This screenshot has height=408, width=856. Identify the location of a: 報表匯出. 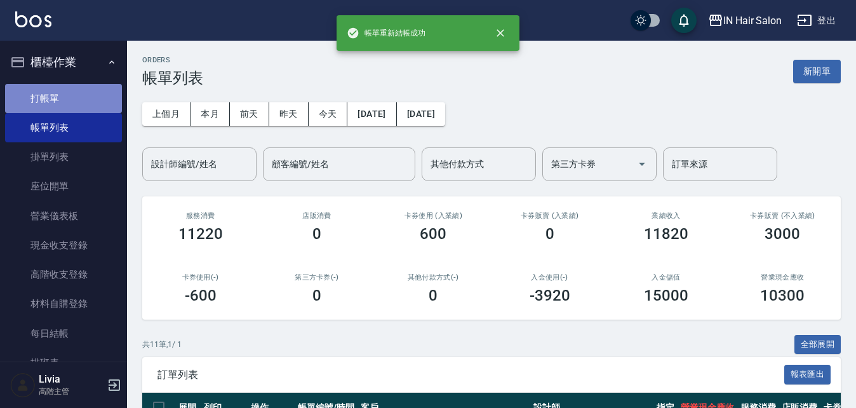
(808, 374).